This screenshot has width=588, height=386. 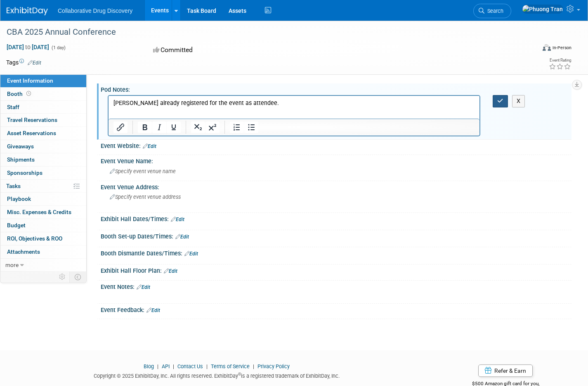 I want to click on div: Booth Set-up Dates/Times:, so click(x=336, y=236).